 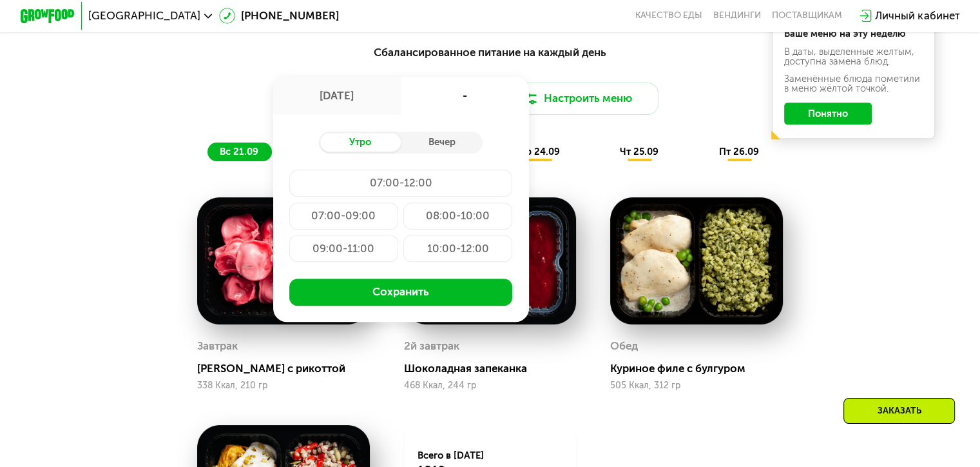 I want to click on div: 09:00-11:00, so click(x=344, y=248).